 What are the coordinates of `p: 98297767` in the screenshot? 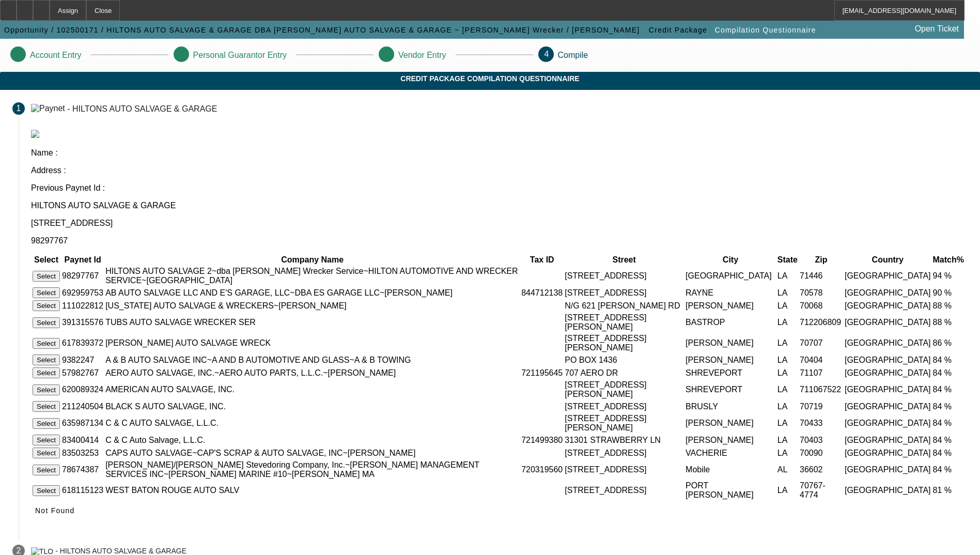 It's located at (499, 241).